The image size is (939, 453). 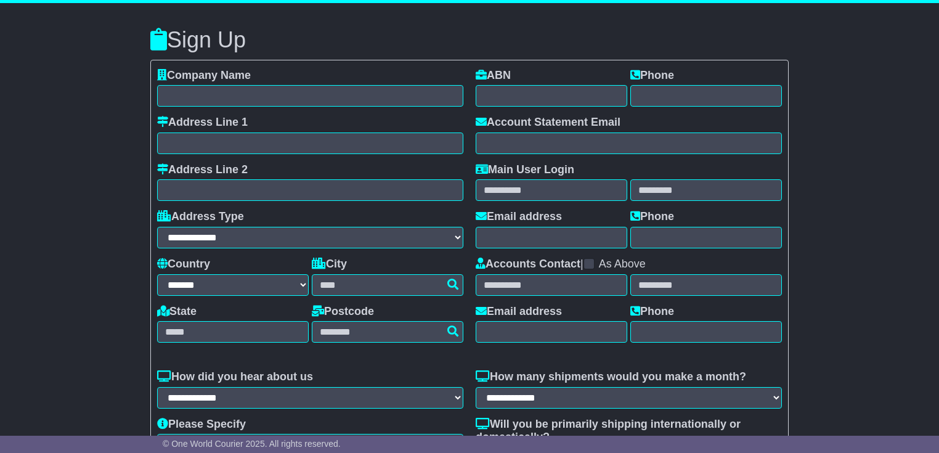 I want to click on label: Please Specify, so click(x=202, y=425).